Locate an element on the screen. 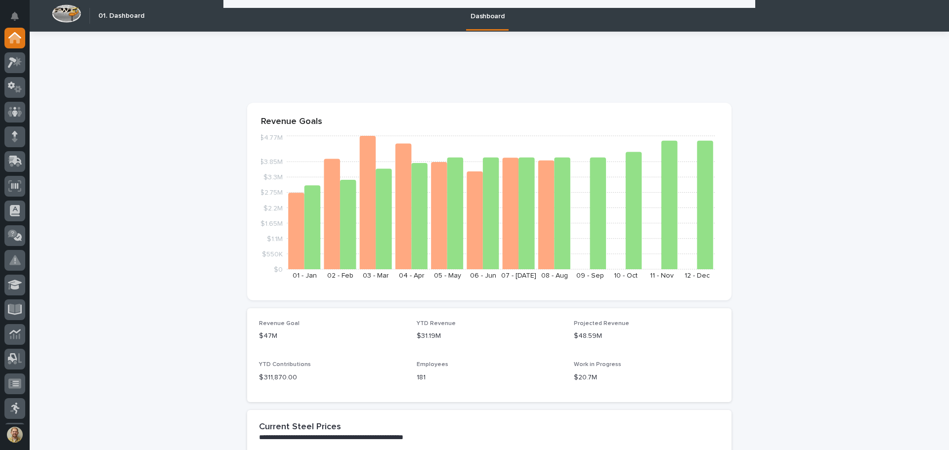 The image size is (949, 450). span: YTD Contributions is located at coordinates (285, 365).